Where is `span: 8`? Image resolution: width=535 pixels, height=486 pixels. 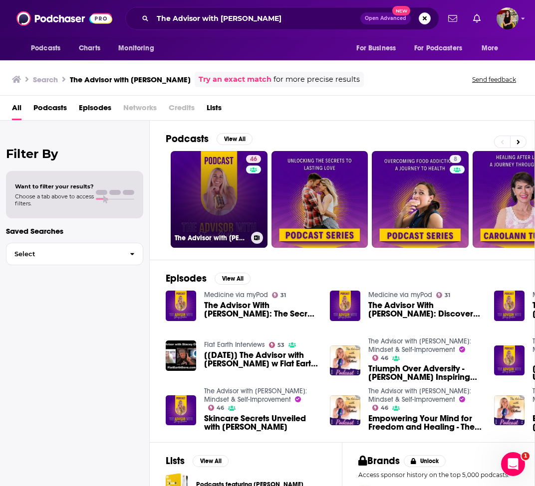 span: 8 is located at coordinates (455, 160).